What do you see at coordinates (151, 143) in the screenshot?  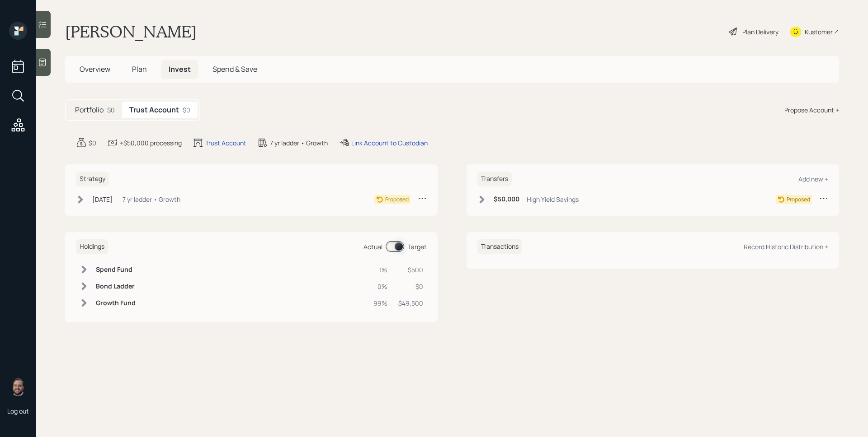 I see `div: +$50,000 processing` at bounding box center [151, 143].